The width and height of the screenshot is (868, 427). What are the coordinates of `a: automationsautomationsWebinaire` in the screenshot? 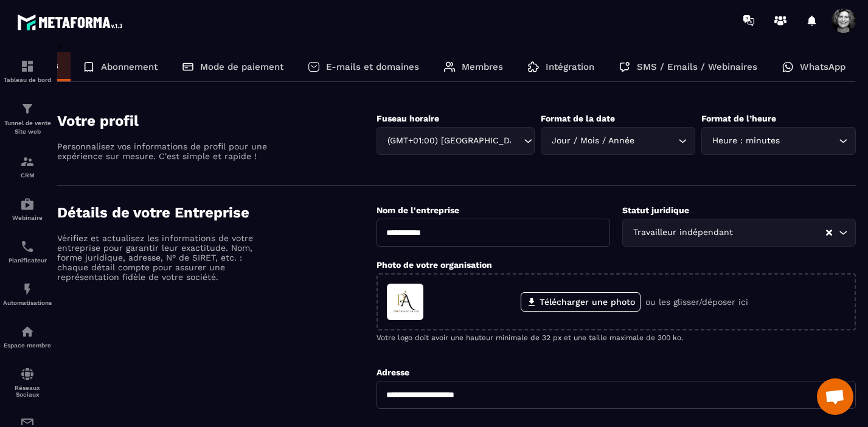 It's located at (27, 209).